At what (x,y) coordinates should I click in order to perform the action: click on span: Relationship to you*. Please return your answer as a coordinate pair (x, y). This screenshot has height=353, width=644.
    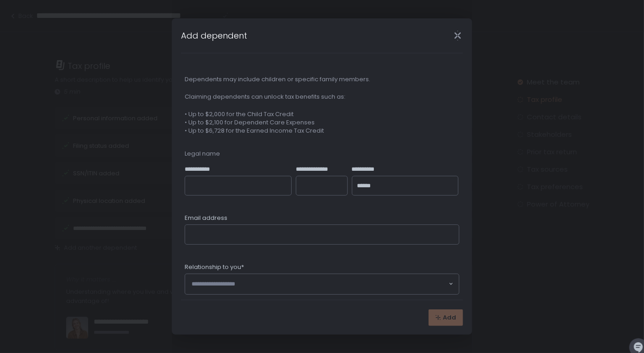
    Looking at the image, I should click on (214, 267).